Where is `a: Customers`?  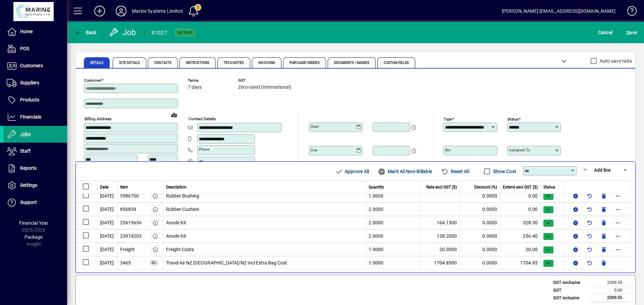
a: Customers is located at coordinates (35, 66).